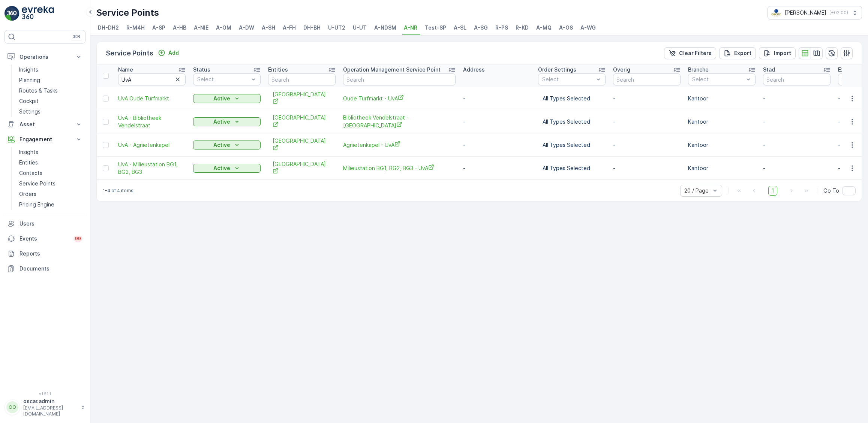  What do you see at coordinates (777, 13) in the screenshot?
I see `img: basis-logo_rgb2x.png` at bounding box center [777, 13].